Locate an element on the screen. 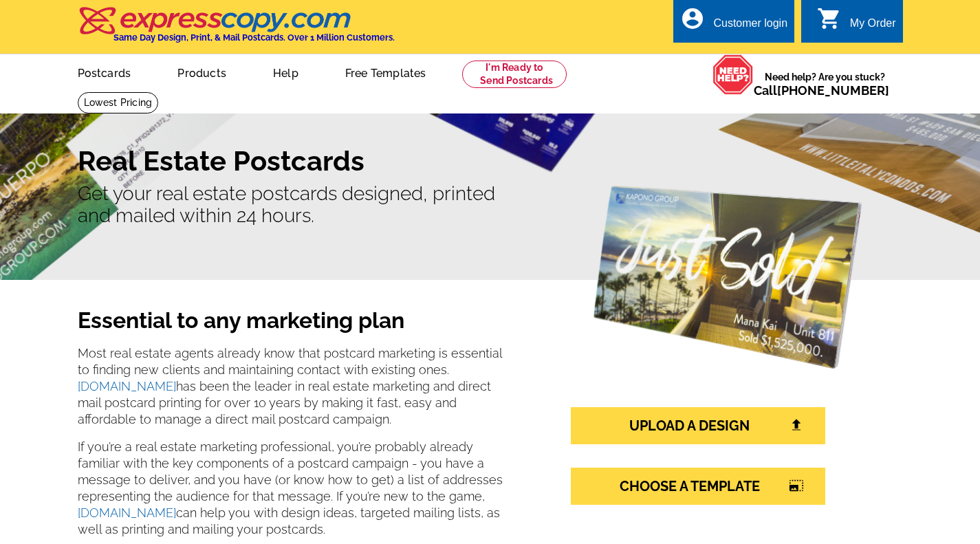  p: Most real estate agents already know that postcard marketing is essential to finding new clients ... is located at coordinates (292, 387).